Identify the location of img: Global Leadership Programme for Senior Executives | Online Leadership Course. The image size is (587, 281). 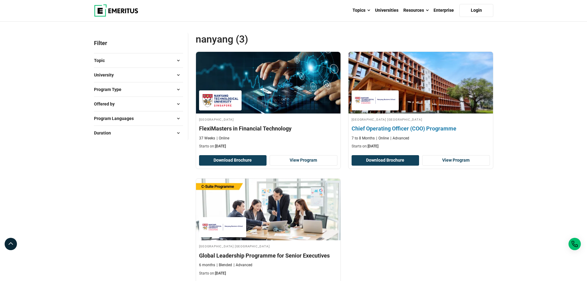
(268, 209).